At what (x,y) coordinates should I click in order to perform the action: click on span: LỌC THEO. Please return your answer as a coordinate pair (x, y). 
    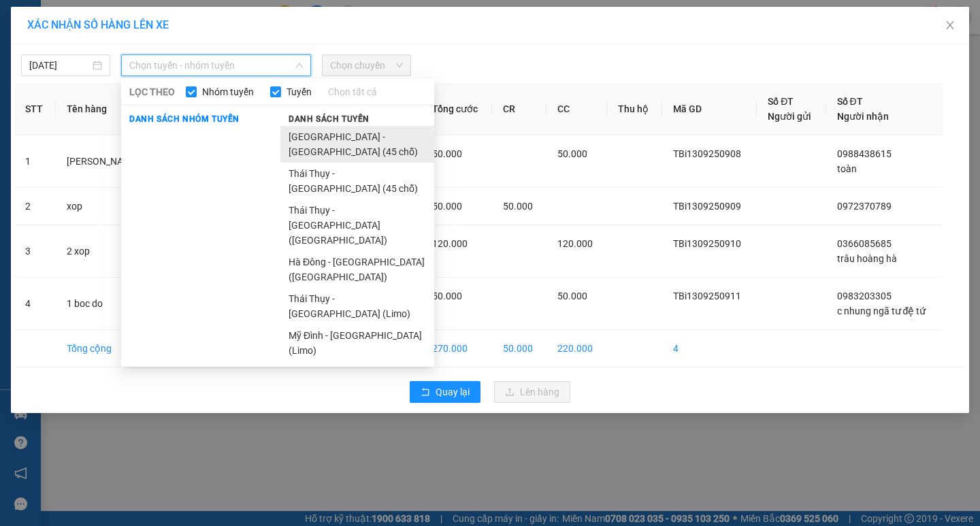
    Looking at the image, I should click on (152, 92).